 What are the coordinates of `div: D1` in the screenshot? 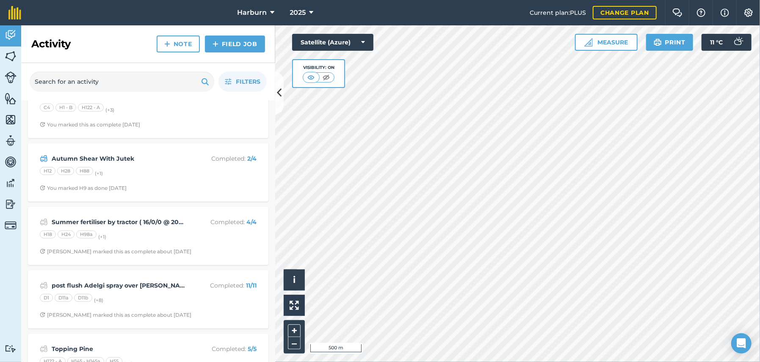 It's located at (46, 298).